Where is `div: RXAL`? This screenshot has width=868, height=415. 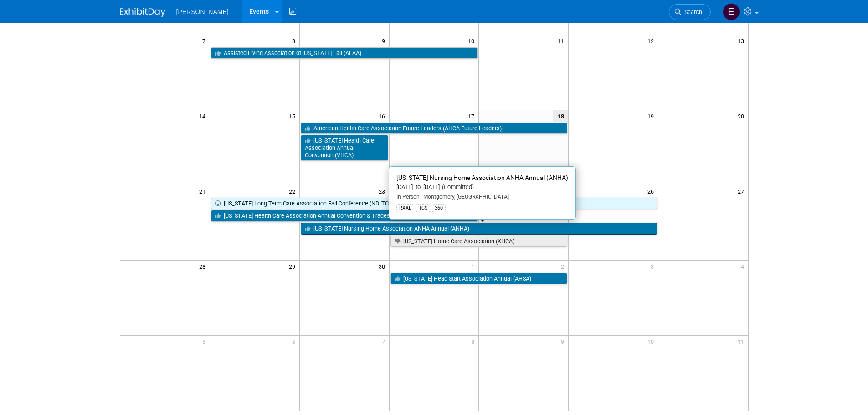
div: RXAL is located at coordinates (405, 208).